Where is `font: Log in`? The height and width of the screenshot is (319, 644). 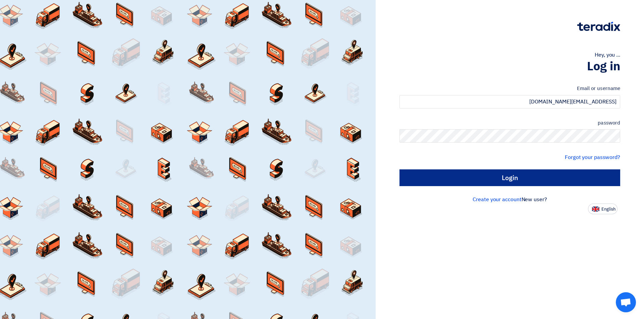
font: Log in is located at coordinates (603, 66).